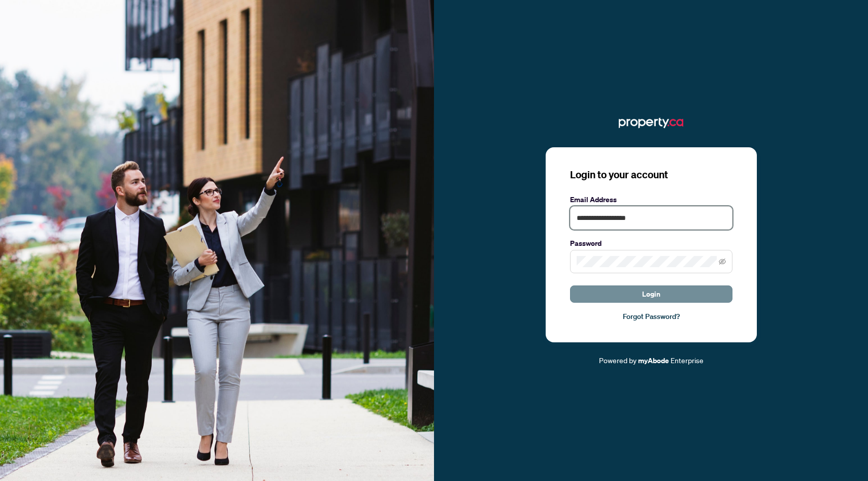 The height and width of the screenshot is (481, 868). Describe the element at coordinates (653, 360) in the screenshot. I see `a: myAbode` at that location.